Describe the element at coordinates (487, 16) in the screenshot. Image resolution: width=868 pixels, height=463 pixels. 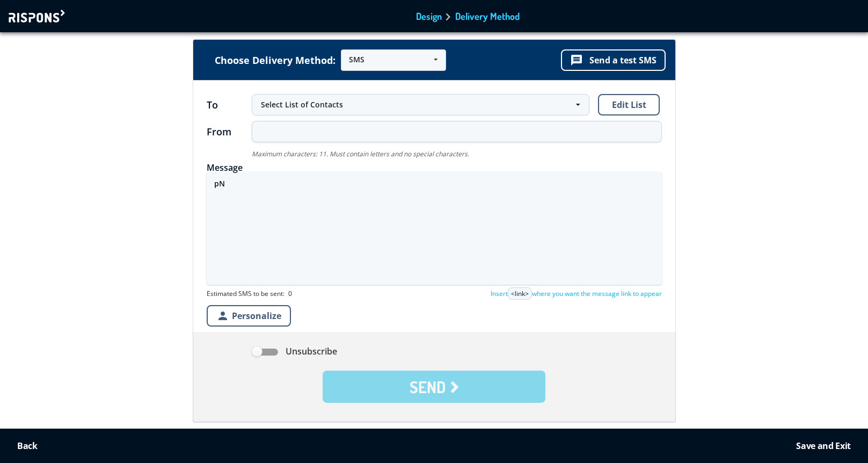
I see `a: Delivery Method` at that location.